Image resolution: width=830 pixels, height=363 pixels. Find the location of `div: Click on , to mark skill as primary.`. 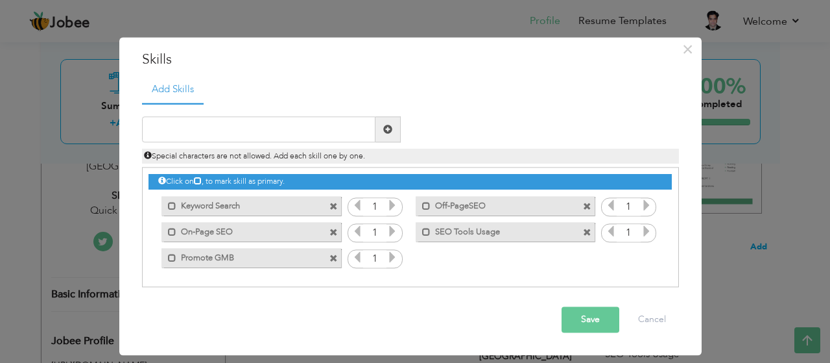

div: Click on , to mark skill as primary. is located at coordinates (410, 182).